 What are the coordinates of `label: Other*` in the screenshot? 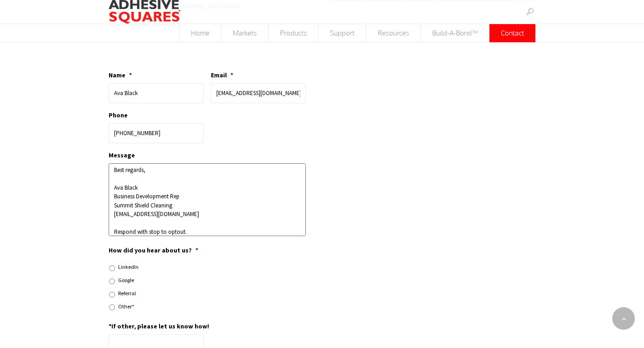 It's located at (126, 306).